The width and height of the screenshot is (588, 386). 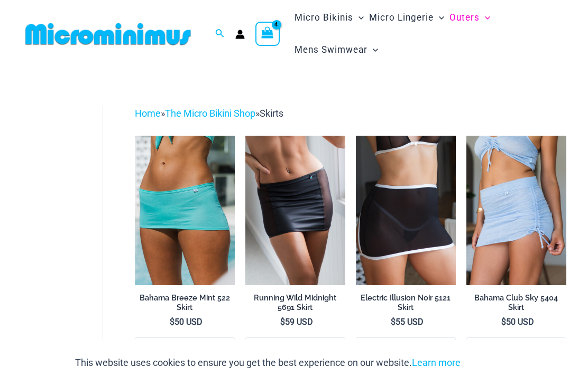 What do you see at coordinates (469, 17) in the screenshot?
I see `a: OutersMenu ToggleMenu Toggle` at bounding box center [469, 17].